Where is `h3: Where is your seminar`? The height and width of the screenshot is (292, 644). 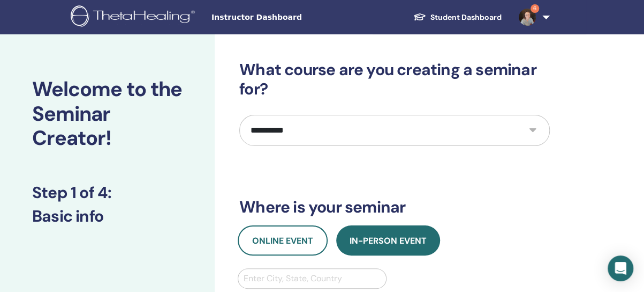
h3: Where is your seminar is located at coordinates (395, 207).